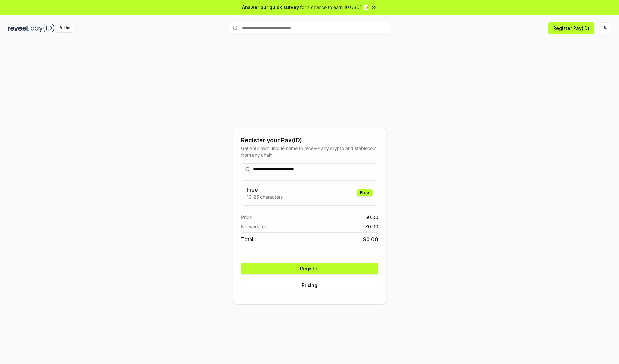 This screenshot has width=619, height=364. What do you see at coordinates (65, 28) in the screenshot?
I see `div: Alpha` at bounding box center [65, 28].